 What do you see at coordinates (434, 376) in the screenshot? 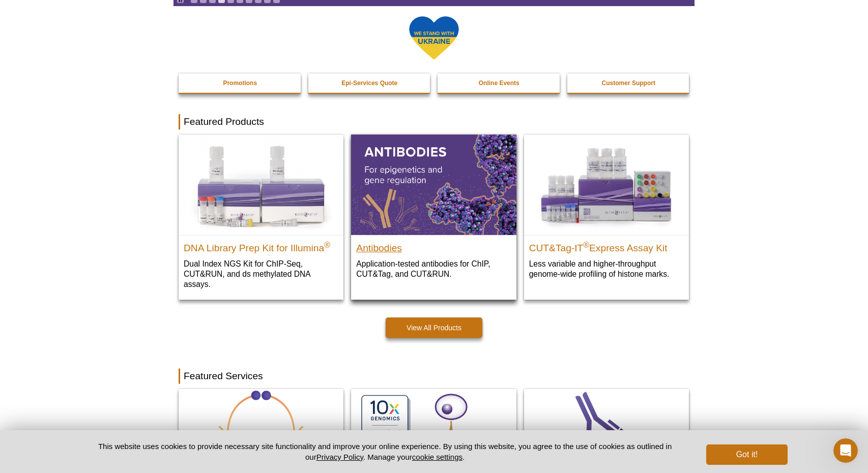
I see `h2: Featured Services` at bounding box center [434, 376].